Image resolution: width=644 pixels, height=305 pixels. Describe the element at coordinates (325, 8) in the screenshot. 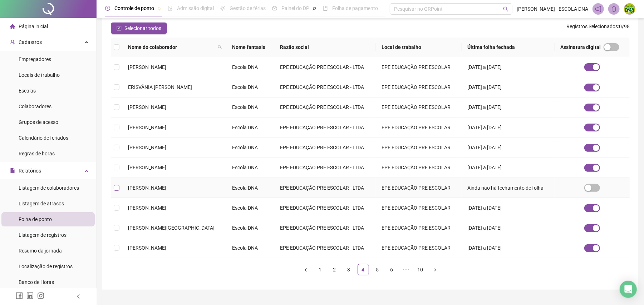

I see `span: book` at that location.